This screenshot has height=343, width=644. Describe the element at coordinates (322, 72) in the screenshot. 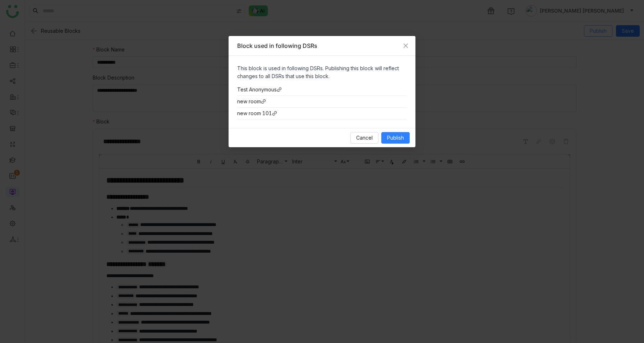

I see `div: This block is used in following DSRs. Publishing this block will reflect changes to all DSRs that...` at that location.